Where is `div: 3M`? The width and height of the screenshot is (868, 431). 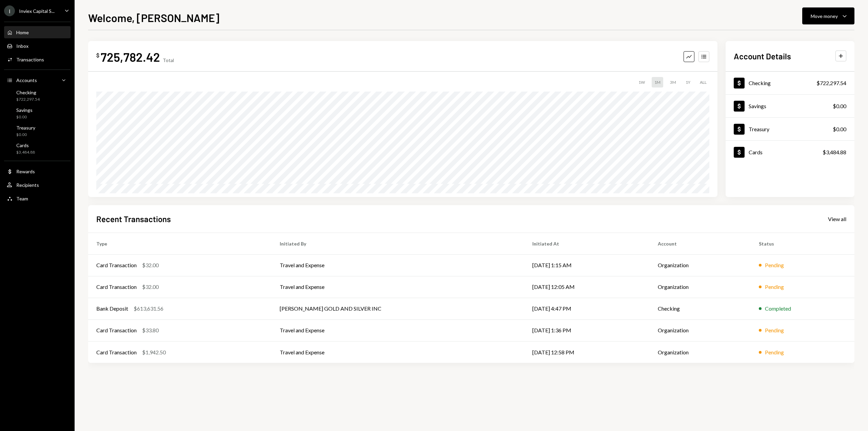 div: 3M is located at coordinates (673, 82).